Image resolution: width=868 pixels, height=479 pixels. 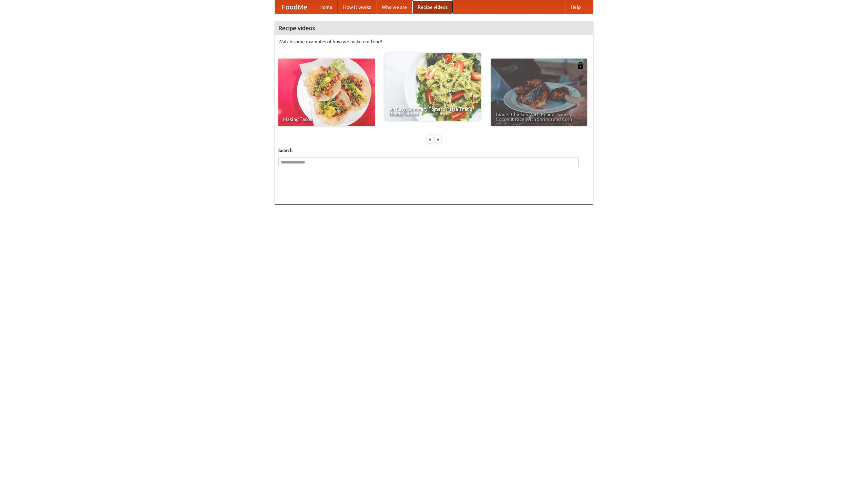 What do you see at coordinates (434, 150) in the screenshot?
I see `h5: Search` at bounding box center [434, 150].